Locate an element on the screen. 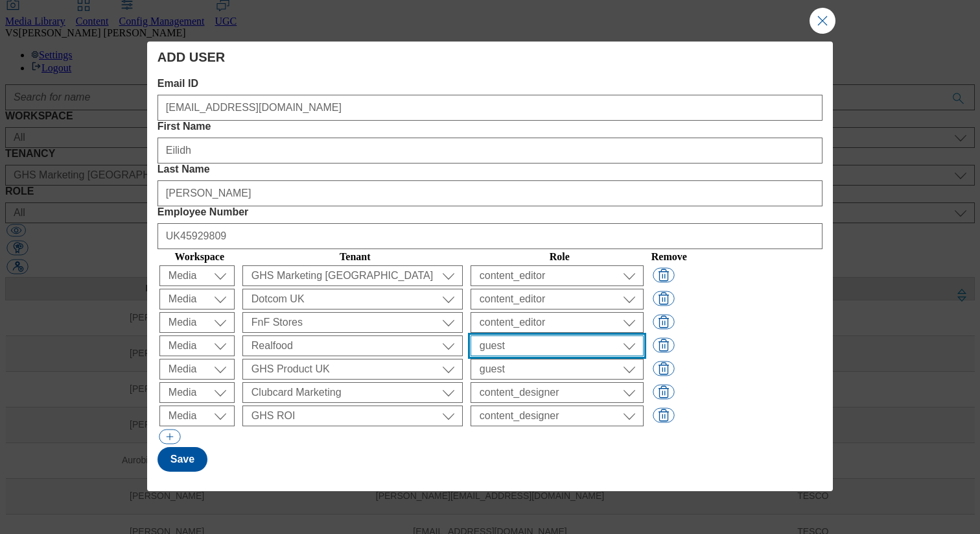 The image size is (980, 534). th: Workspace is located at coordinates (200, 257).